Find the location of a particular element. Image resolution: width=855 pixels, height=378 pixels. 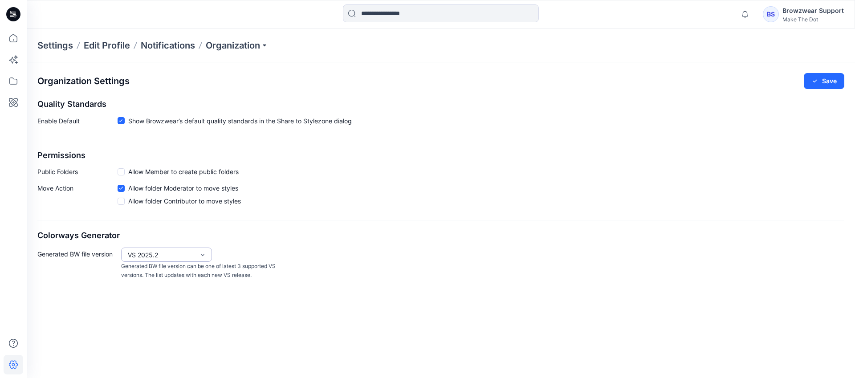

h2: Quality Standards is located at coordinates (441, 104).